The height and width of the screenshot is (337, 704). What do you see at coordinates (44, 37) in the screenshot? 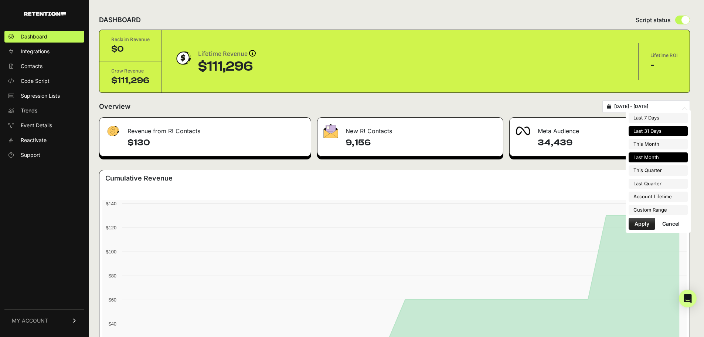
I see `a: Dashboard` at bounding box center [44, 37].